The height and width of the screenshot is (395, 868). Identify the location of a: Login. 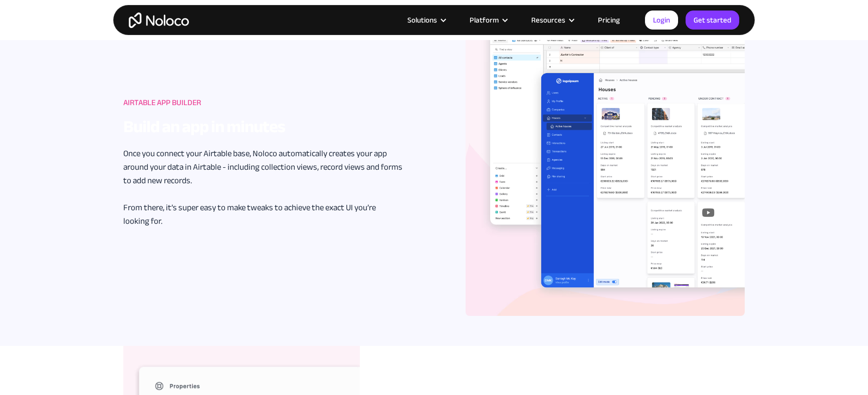
(661, 20).